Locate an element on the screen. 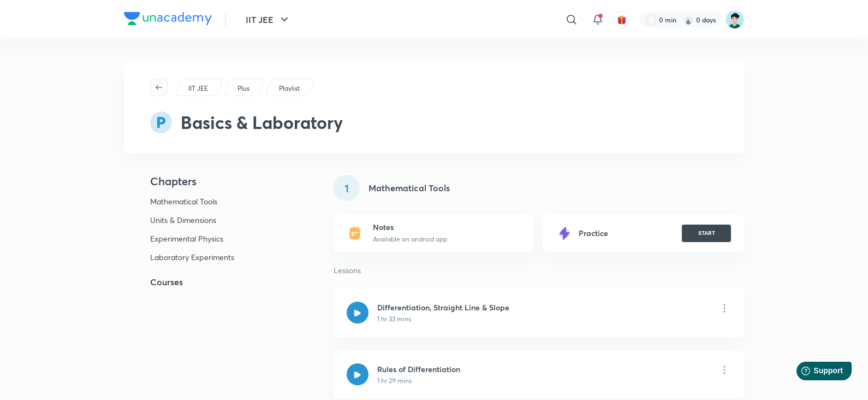 This screenshot has height=400, width=868. button: IIT JEE is located at coordinates (268, 20).